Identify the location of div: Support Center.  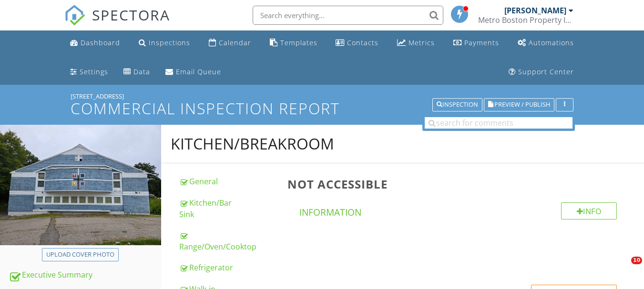
(546, 72).